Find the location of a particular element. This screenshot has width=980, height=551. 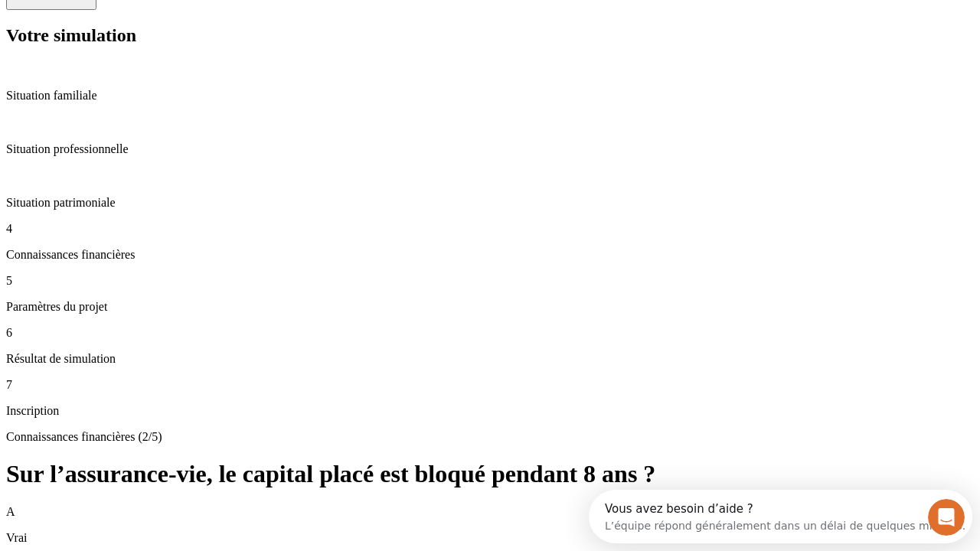

p: Situation professionnelle is located at coordinates (490, 150).